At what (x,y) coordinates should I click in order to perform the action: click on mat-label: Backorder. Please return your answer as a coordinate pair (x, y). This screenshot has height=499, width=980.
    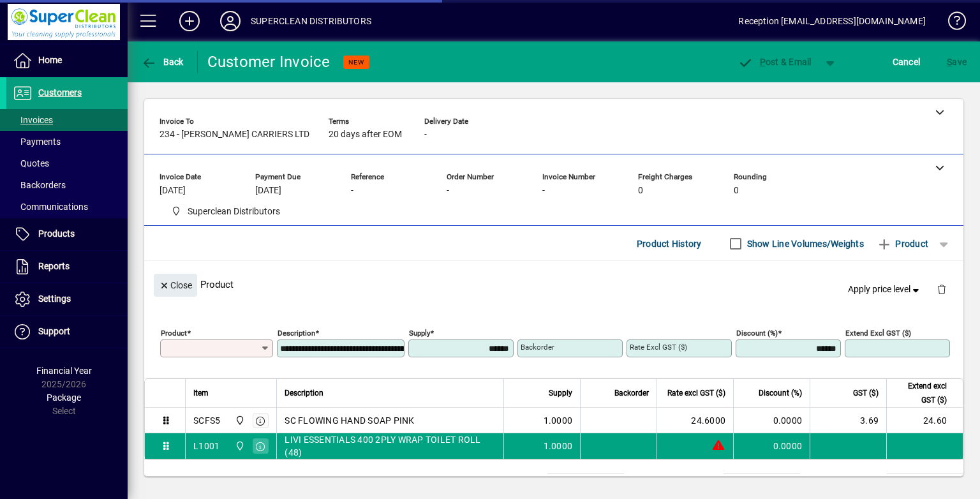
    Looking at the image, I should click on (537, 347).